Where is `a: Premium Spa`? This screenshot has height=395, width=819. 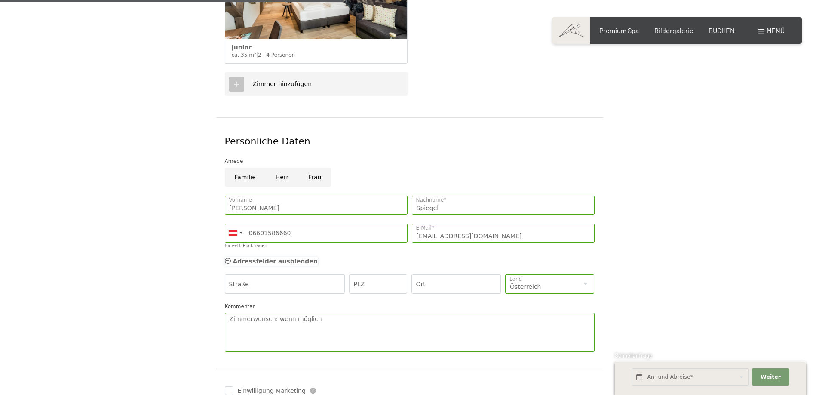 a: Premium Spa is located at coordinates (619, 30).